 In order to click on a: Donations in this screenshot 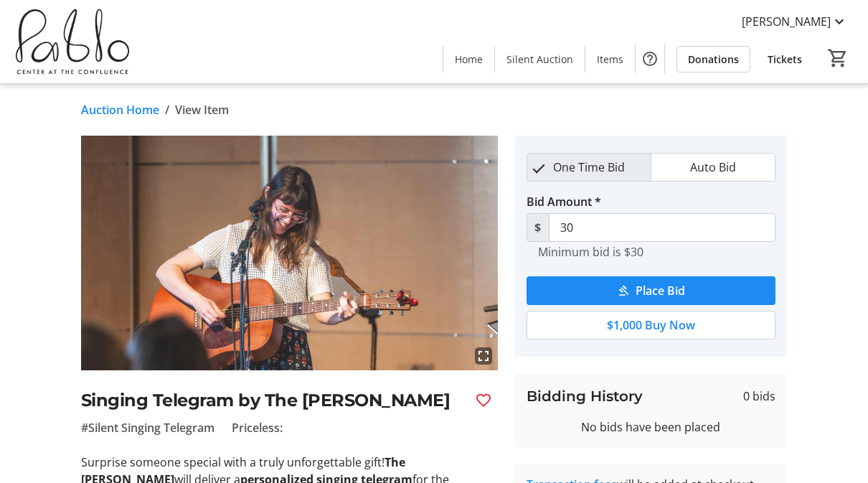, I will do `click(713, 59)`.